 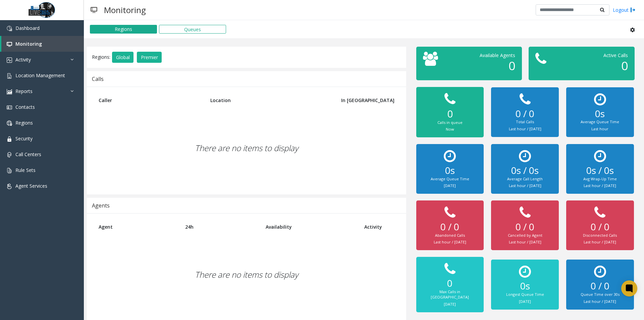 I want to click on span: Security, so click(x=24, y=139).